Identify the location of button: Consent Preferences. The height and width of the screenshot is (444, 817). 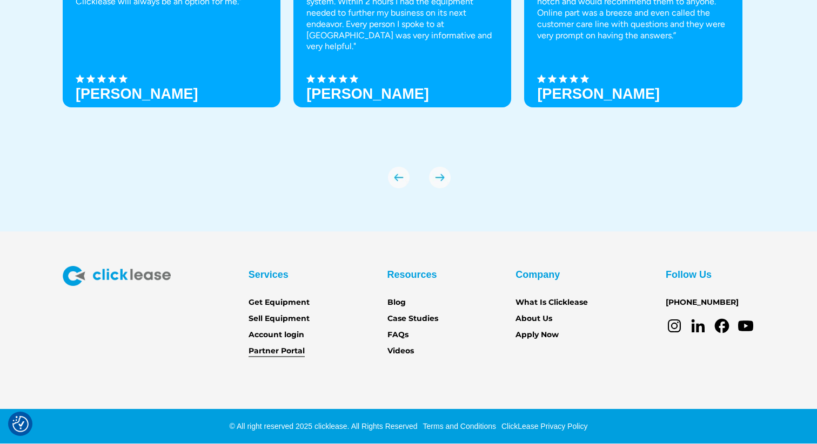
(21, 424).